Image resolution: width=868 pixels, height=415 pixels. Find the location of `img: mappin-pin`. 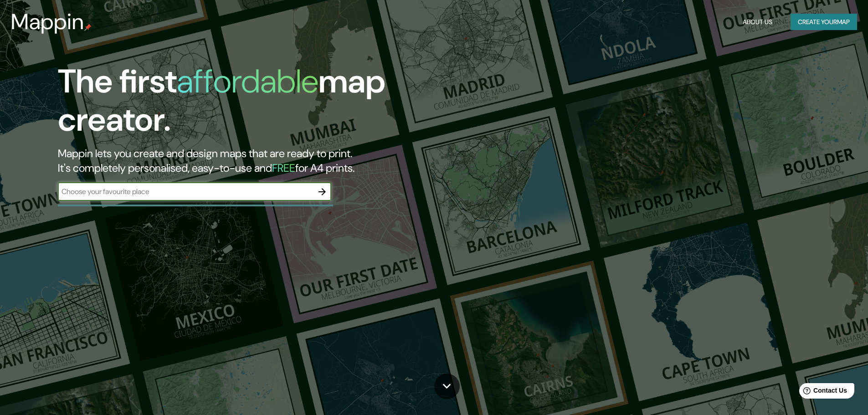

img: mappin-pin is located at coordinates (88, 28).